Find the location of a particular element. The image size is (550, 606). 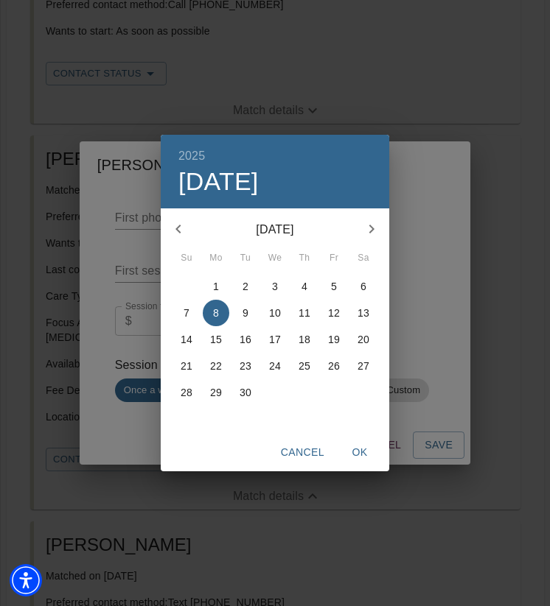

p: 7 is located at coordinates (186, 313).